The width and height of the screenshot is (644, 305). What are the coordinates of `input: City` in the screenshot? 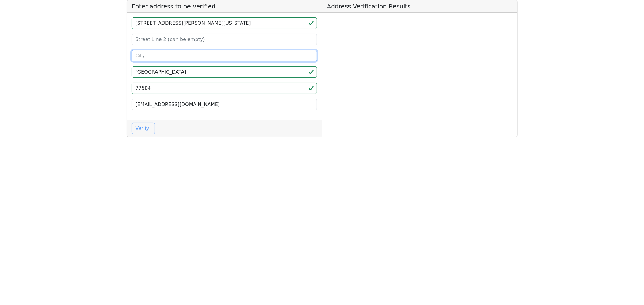 It's located at (224, 56).